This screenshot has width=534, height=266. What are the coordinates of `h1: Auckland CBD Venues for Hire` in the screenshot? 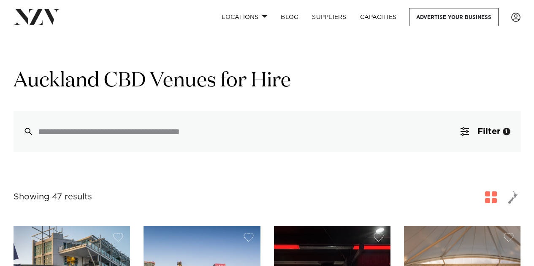 It's located at (267, 81).